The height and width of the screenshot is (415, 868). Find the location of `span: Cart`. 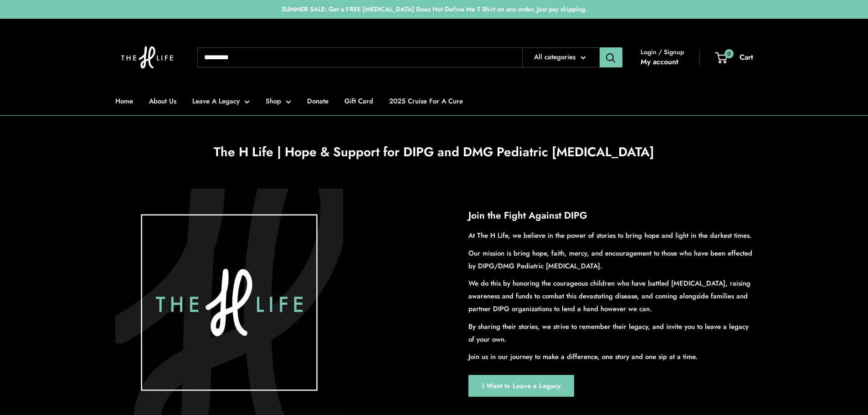

span: Cart is located at coordinates (746, 57).